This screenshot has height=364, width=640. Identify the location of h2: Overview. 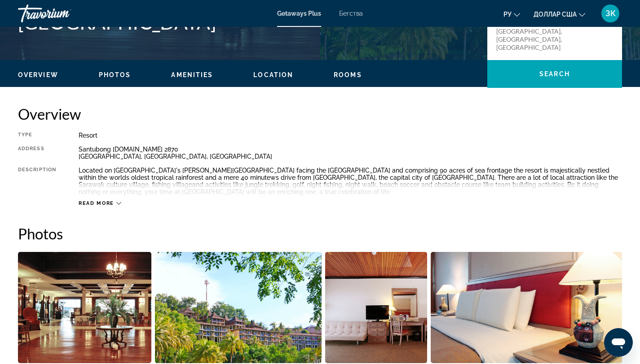
(320, 114).